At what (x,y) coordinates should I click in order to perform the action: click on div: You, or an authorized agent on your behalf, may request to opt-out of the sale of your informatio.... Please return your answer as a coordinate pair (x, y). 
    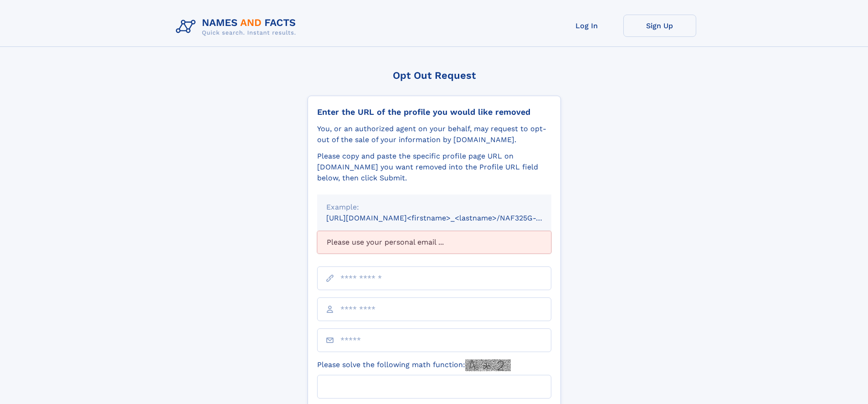
    Looking at the image, I should click on (434, 135).